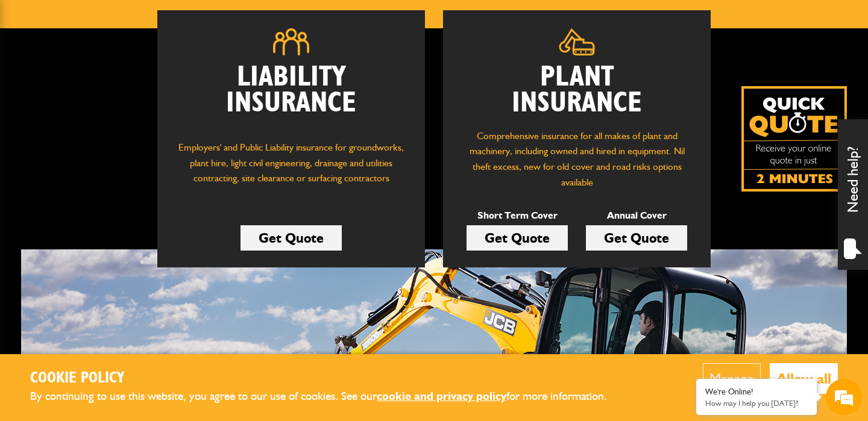  What do you see at coordinates (794, 139) in the screenshot?
I see `a: Get your insurance quote isn just 2-minutes` at bounding box center [794, 139].